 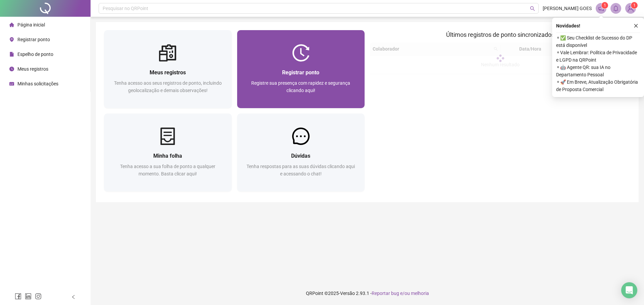 I want to click on span: ⚬ 🤖 Agente QR: sua IA no Departamento Pessoal, so click(x=598, y=71).